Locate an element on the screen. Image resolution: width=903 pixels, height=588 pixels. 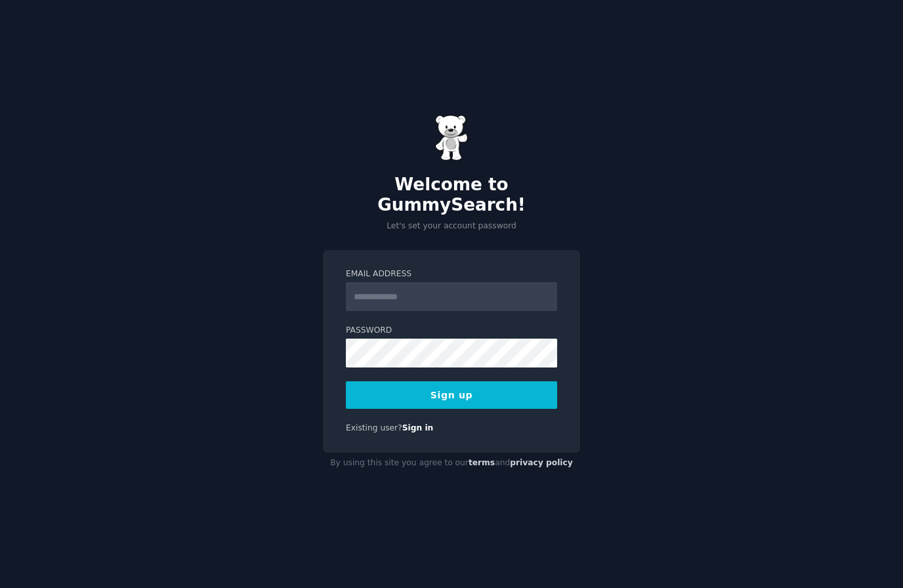
a: Sign in is located at coordinates (418, 428).